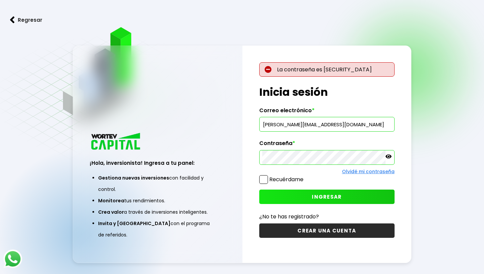 The image size is (484, 274). What do you see at coordinates (116, 142) in the screenshot?
I see `img: logo_wortev_capital` at bounding box center [116, 142].